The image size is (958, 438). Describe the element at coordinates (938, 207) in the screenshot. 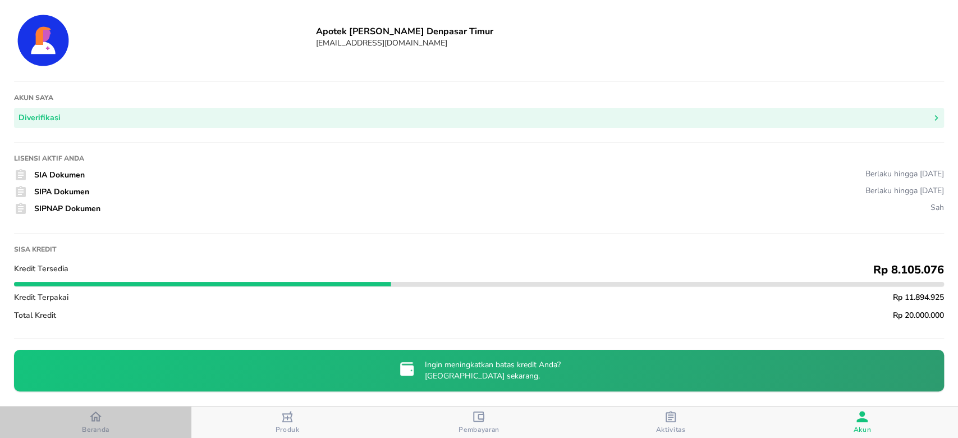

I see `div: Sah` at that location.